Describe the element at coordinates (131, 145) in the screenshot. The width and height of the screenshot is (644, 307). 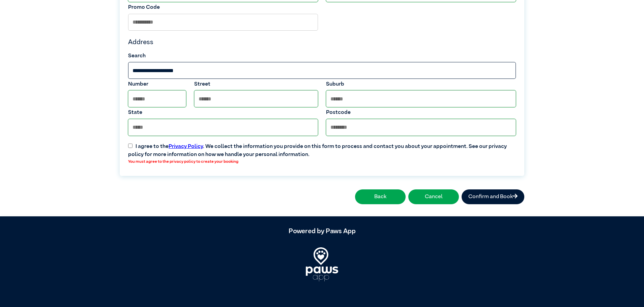
I see `input: I agree to thePrivacy Policy. We collect the information you provide on this form to process and ...` at that location.